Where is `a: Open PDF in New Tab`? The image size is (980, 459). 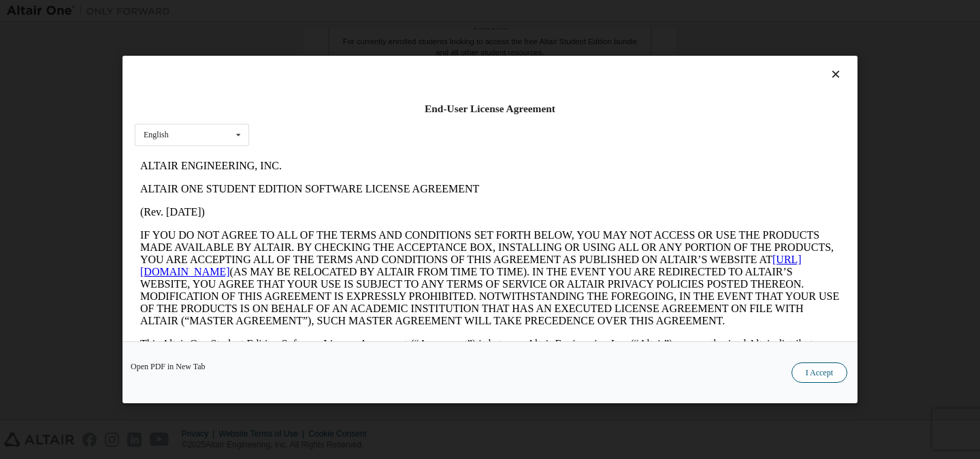
a: Open PDF in New Tab is located at coordinates (168, 366).